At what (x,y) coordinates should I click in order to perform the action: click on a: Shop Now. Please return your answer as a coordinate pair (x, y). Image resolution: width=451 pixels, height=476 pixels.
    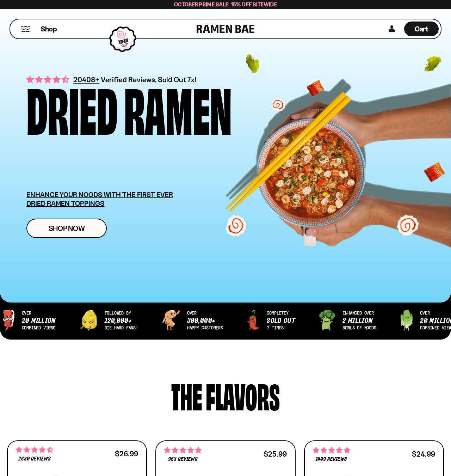
    Looking at the image, I should click on (67, 228).